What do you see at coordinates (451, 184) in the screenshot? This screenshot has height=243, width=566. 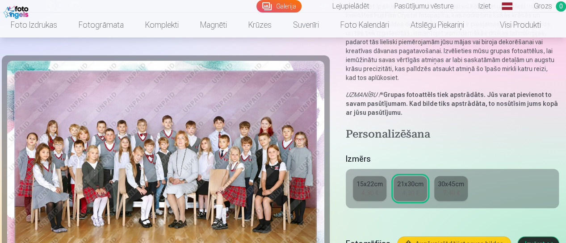 I see `div: 30x45cm` at bounding box center [451, 184].